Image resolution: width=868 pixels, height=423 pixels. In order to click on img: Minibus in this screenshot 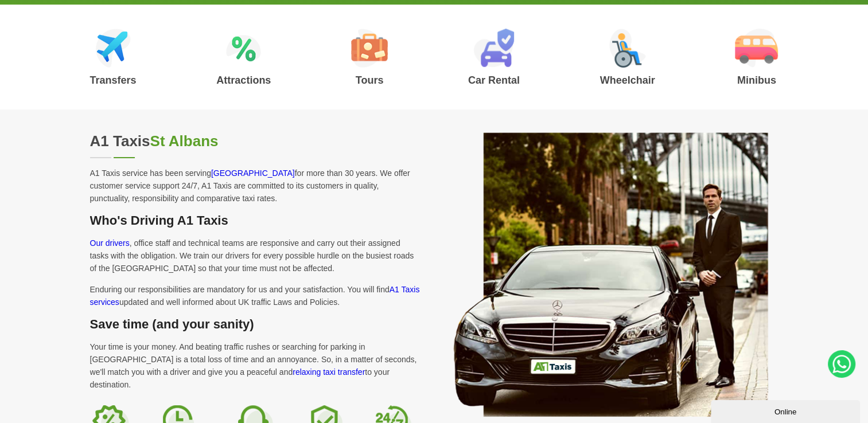, I will do `click(756, 48)`.